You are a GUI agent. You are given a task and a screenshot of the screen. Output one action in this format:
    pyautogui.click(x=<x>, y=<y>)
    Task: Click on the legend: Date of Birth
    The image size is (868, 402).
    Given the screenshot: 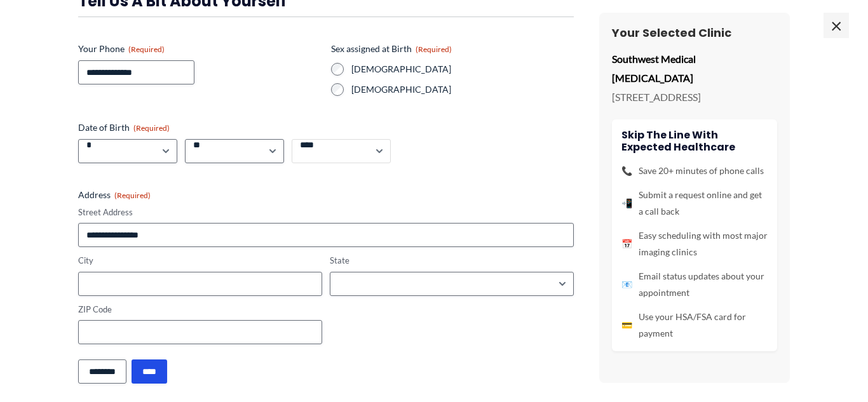 What is the action you would take?
    pyautogui.click(x=124, y=128)
    